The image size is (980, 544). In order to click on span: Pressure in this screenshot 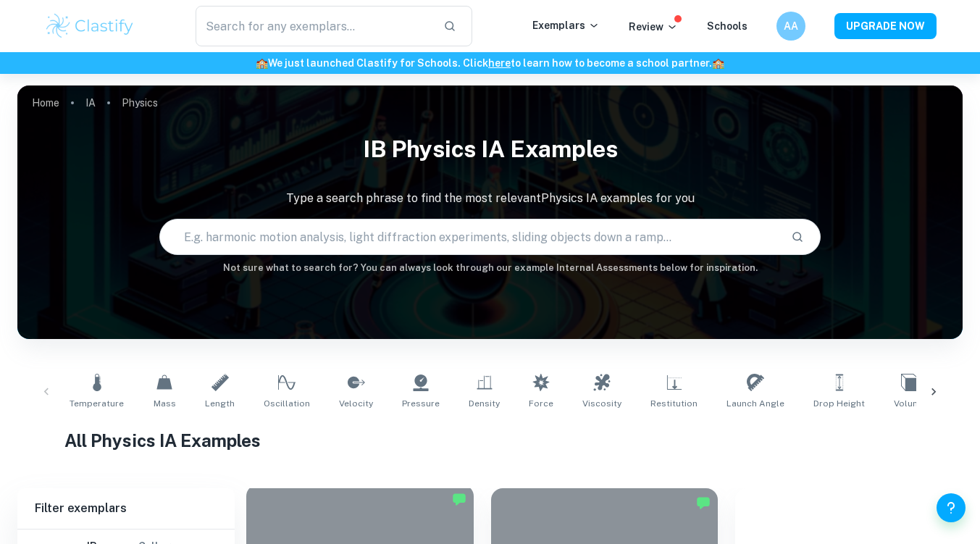, I will do `click(420, 403)`.